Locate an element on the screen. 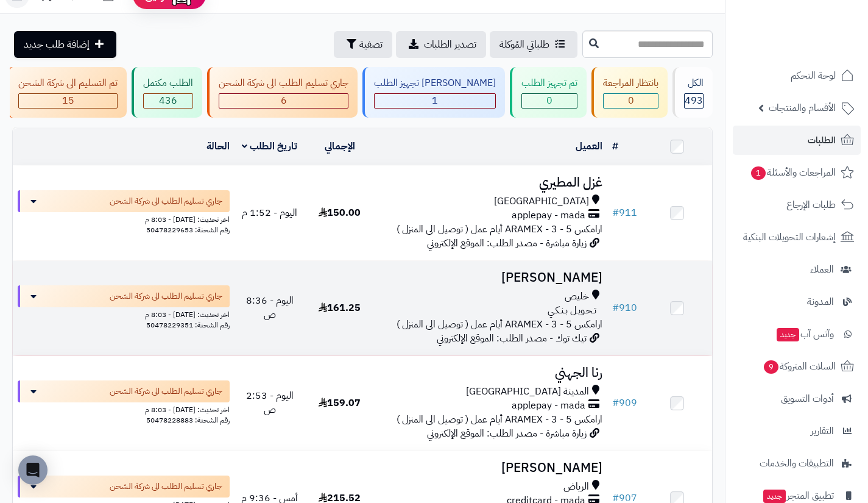 The width and height of the screenshot is (868, 503). span: 161.25 is located at coordinates (339, 308).